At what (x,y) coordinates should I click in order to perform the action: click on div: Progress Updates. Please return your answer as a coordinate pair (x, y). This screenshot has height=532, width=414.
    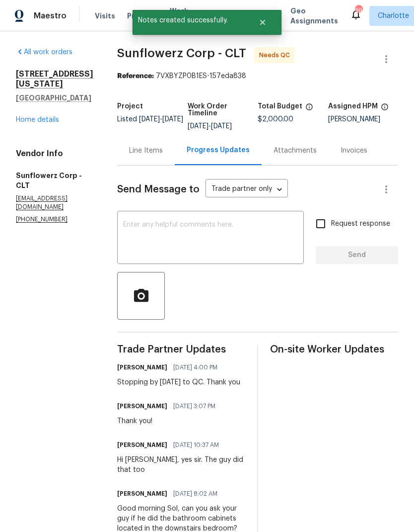
    Looking at the image, I should click on (218, 150).